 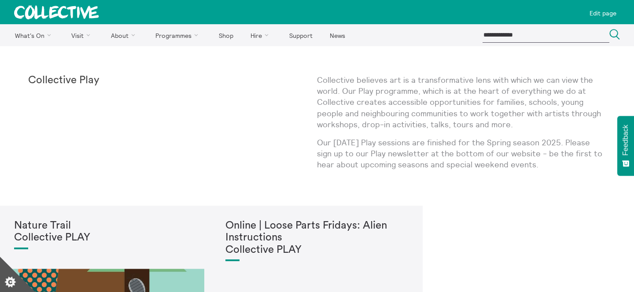 What do you see at coordinates (602, 13) in the screenshot?
I see `p: Edit page` at bounding box center [602, 13].